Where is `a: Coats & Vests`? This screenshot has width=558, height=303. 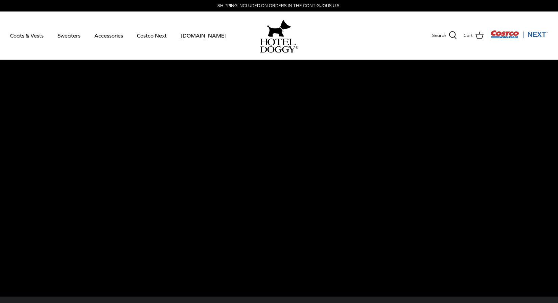
a: Coats & Vests is located at coordinates (27, 36).